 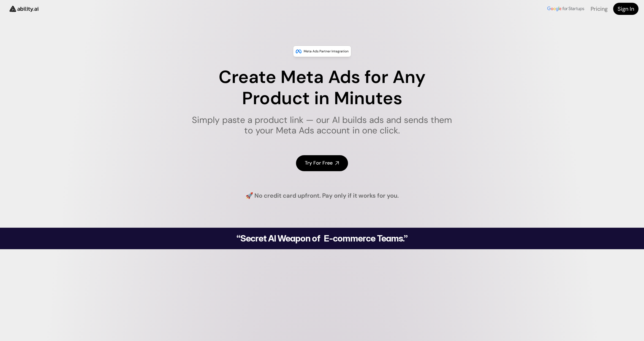 What do you see at coordinates (322, 238) in the screenshot?
I see `h2: “Secret AI Weapon of E-commerce Teams.”` at bounding box center [322, 238].